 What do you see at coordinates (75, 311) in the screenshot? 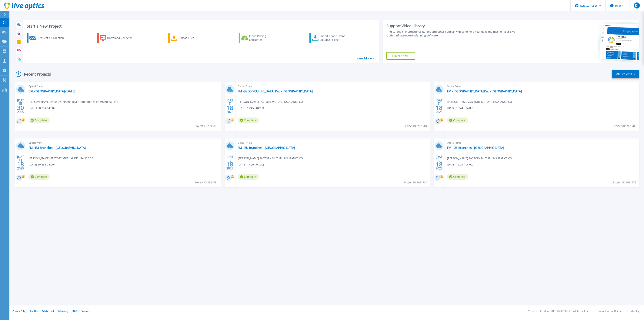
I see `a: EULA` at bounding box center [75, 311].